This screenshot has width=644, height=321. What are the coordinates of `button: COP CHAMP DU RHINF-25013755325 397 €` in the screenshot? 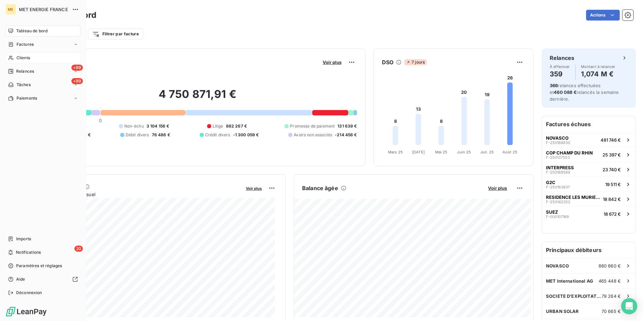 It's located at (588, 154).